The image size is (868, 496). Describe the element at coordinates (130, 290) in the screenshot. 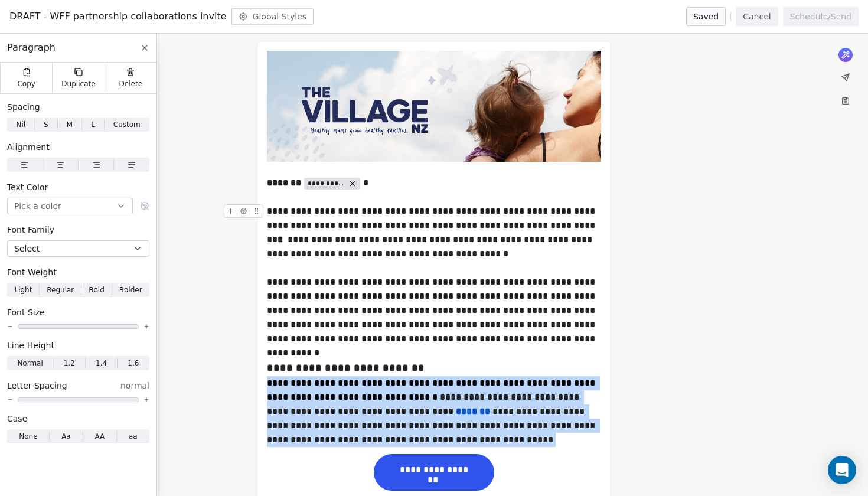

I see `span: Bolder` at that location.